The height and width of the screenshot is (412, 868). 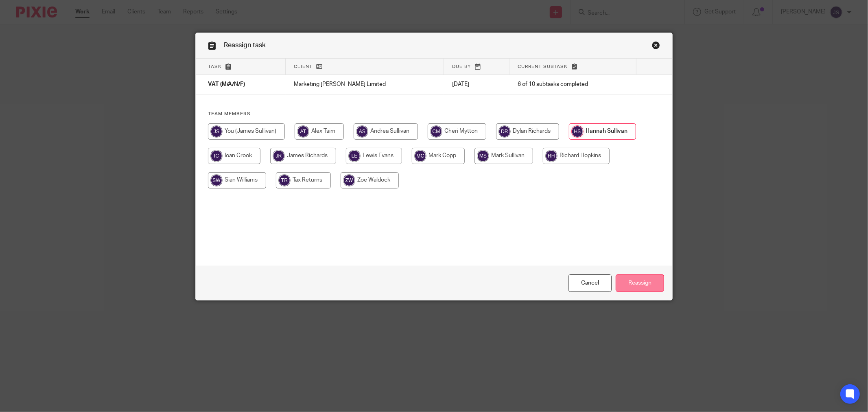 I want to click on h4: Team members, so click(x=434, y=114).